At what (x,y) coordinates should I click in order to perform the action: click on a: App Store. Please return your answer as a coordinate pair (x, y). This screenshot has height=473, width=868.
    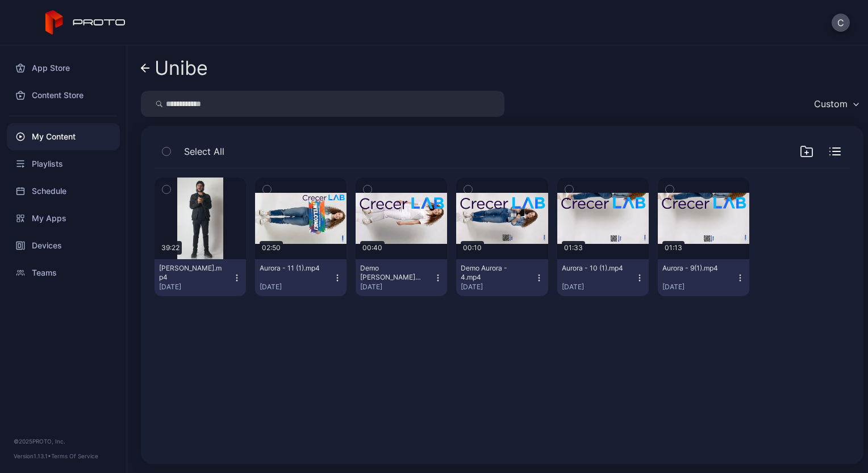
    Looking at the image, I should click on (63, 68).